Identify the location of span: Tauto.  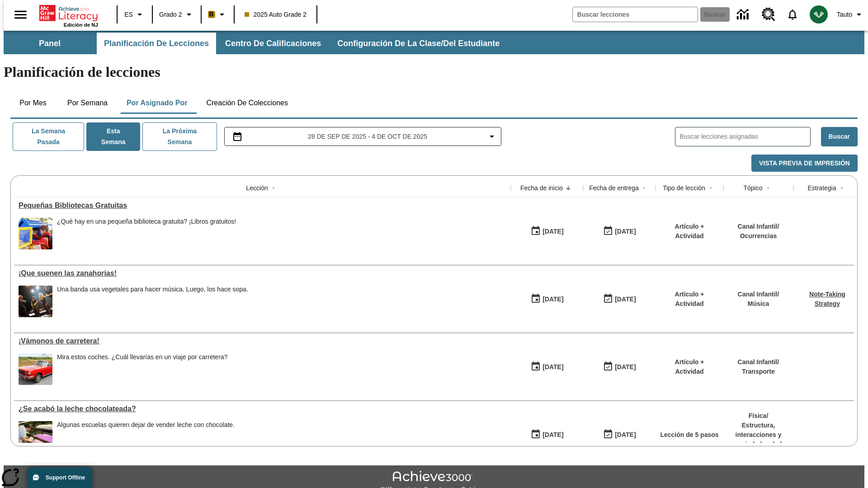
(844, 14).